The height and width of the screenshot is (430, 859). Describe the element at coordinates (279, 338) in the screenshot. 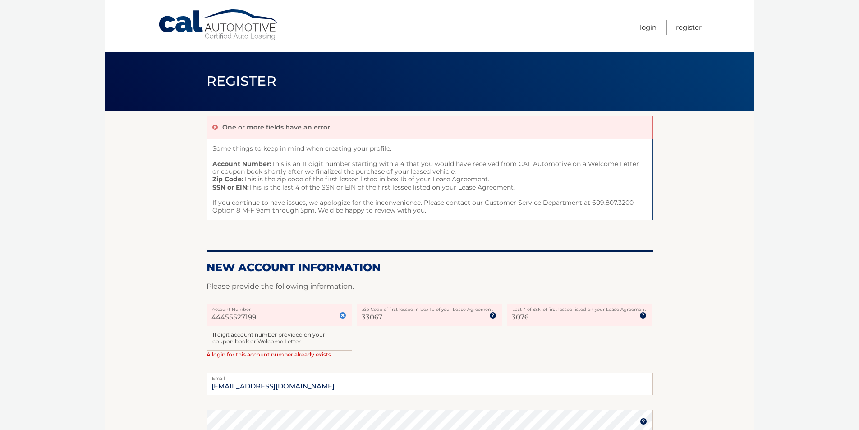

I see `div: 11 digit account number provided on your coupon book or Welcome Letter` at that location.